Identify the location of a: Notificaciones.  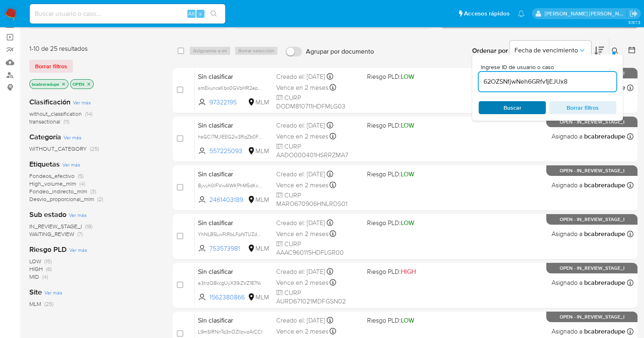
(521, 14).